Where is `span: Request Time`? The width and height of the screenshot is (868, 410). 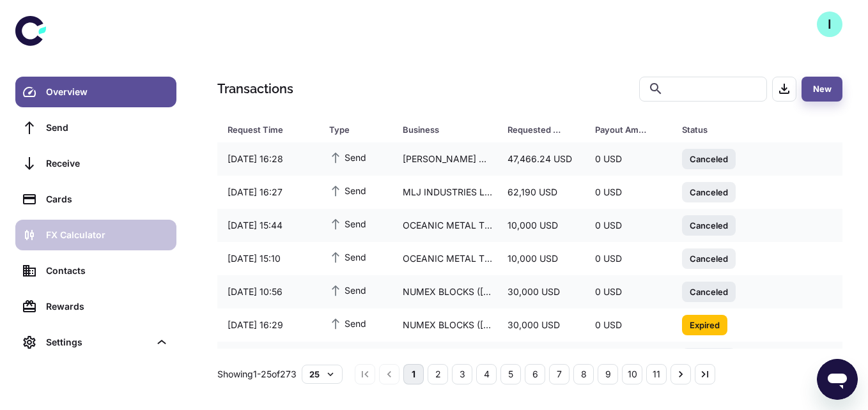
span: Request Time is located at coordinates (270, 130).